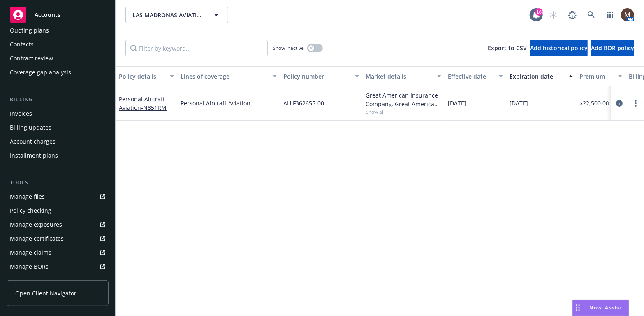  What do you see at coordinates (404, 111) in the screenshot?
I see `span: Show all` at bounding box center [404, 111].